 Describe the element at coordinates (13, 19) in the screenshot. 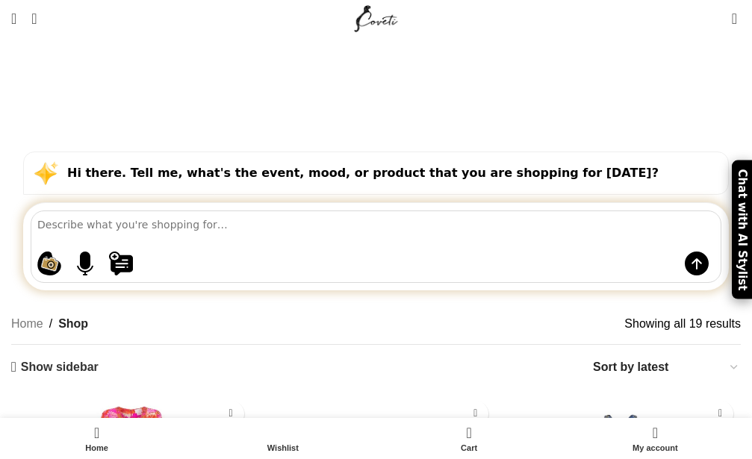

I see `a: Open mobile menu` at that location.